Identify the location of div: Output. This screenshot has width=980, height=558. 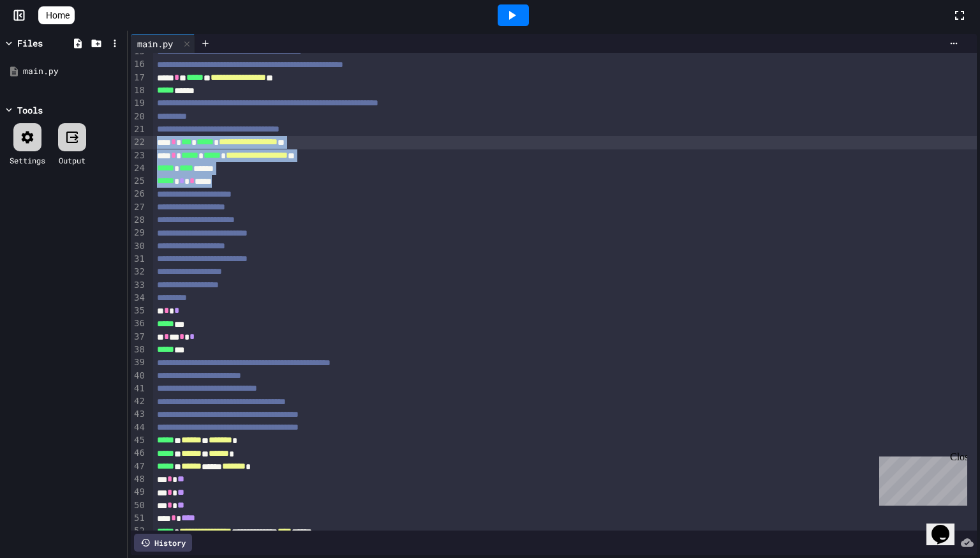
(72, 160).